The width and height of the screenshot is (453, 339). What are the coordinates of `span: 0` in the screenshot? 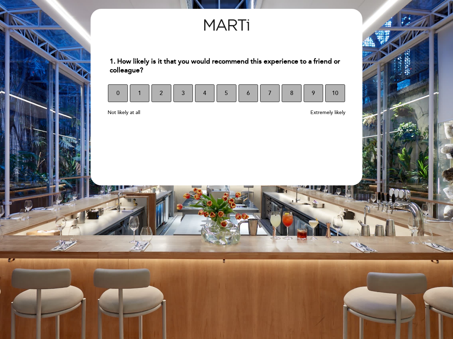 It's located at (118, 93).